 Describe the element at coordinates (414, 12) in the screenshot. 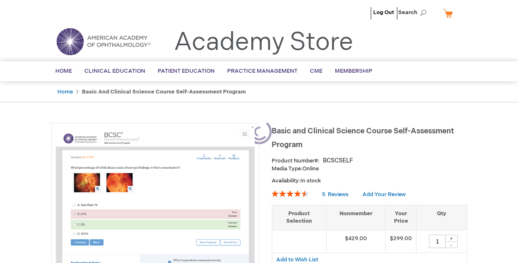

I see `span: Search` at that location.